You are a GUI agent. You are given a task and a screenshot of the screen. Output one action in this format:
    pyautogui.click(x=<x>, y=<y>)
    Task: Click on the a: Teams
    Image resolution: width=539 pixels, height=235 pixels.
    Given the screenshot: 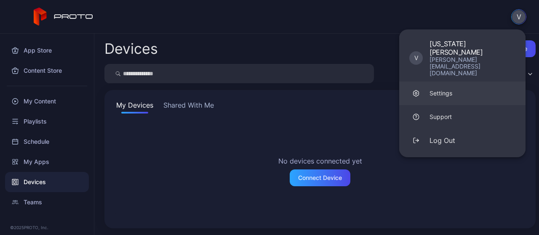 What is the action you would take?
    pyautogui.click(x=47, y=202)
    